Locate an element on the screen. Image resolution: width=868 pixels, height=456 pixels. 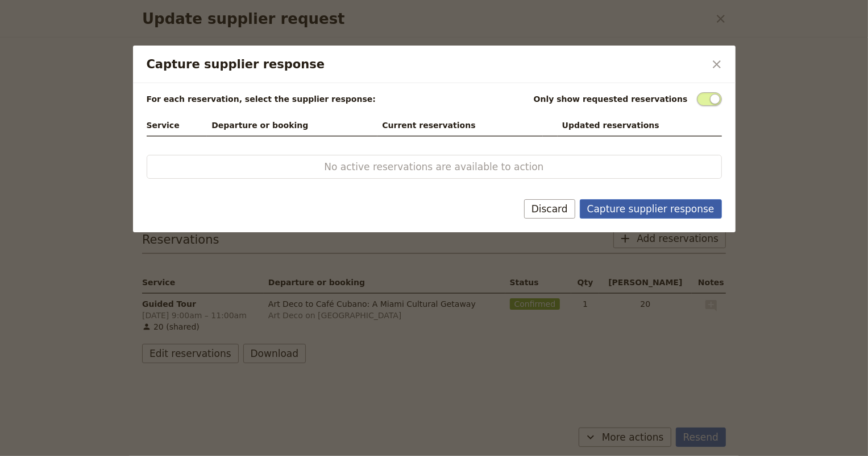
th: Current reservations is located at coordinates (460, 125).